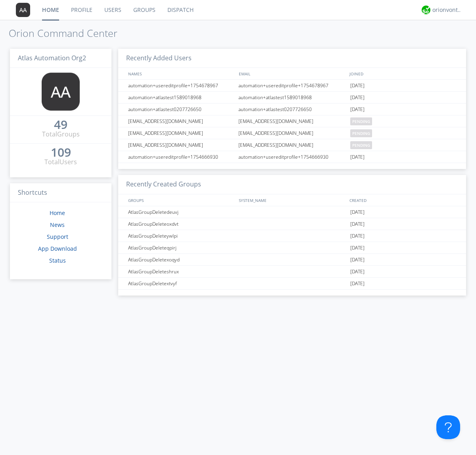  Describe the element at coordinates (58, 236) in the screenshot. I see `a: Support` at that location.